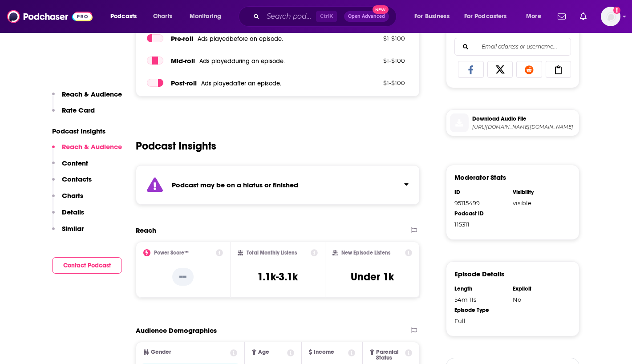 This screenshot has height=364, width=632. What do you see at coordinates (481, 289) in the screenshot?
I see `div: Length` at bounding box center [481, 289].